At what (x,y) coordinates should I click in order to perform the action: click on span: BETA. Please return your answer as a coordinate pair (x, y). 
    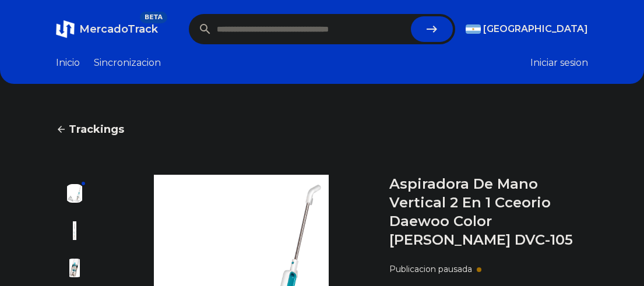
    Looking at the image, I should click on (154, 18).